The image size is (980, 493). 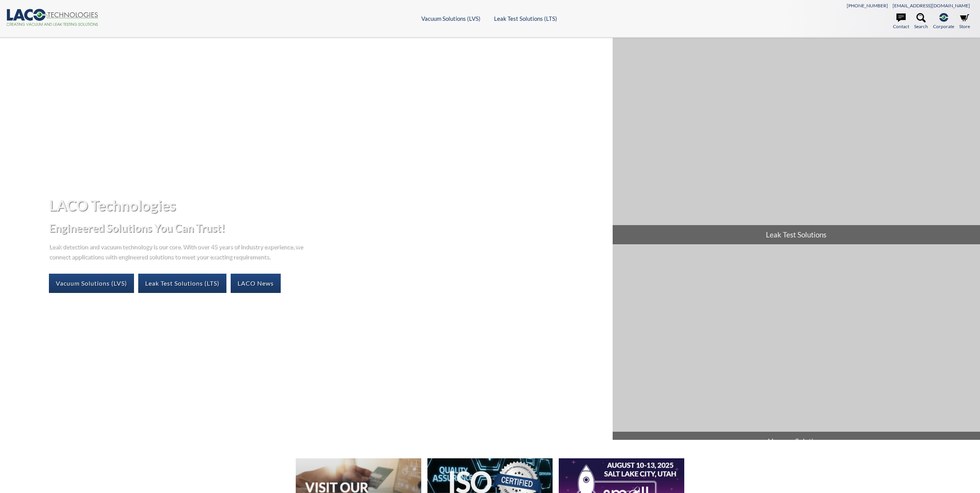 What do you see at coordinates (796, 348) in the screenshot?
I see `a: Vacuum Solutions` at bounding box center [796, 348].